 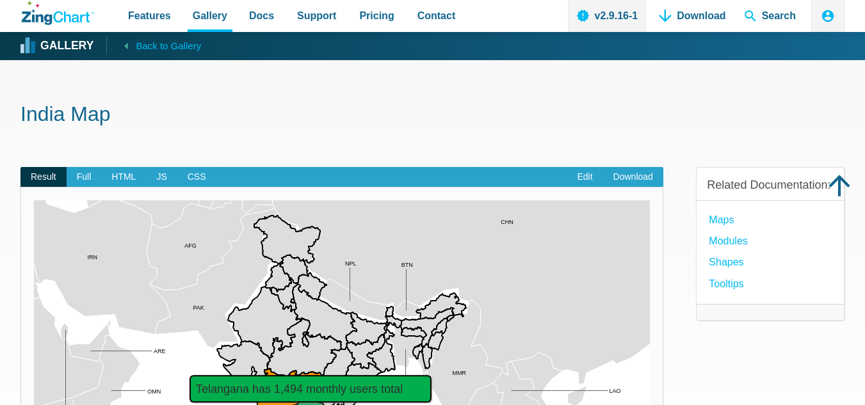 What do you see at coordinates (67, 46) in the screenshot?
I see `strong: Gallery` at bounding box center [67, 46].